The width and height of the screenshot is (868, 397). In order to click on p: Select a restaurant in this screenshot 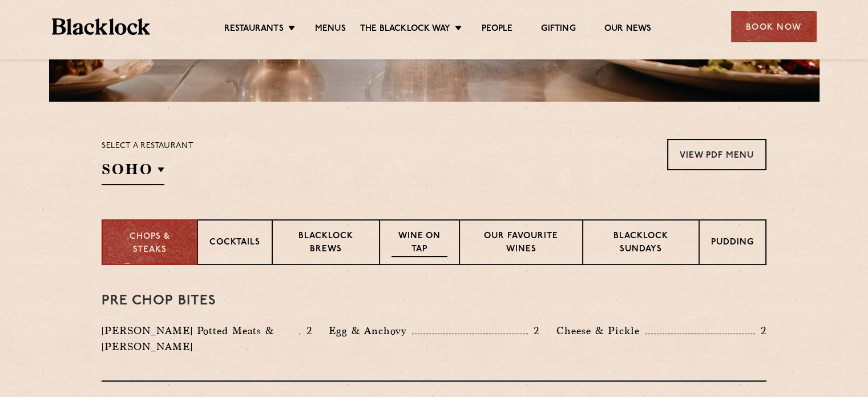, I will do `click(147, 146)`.